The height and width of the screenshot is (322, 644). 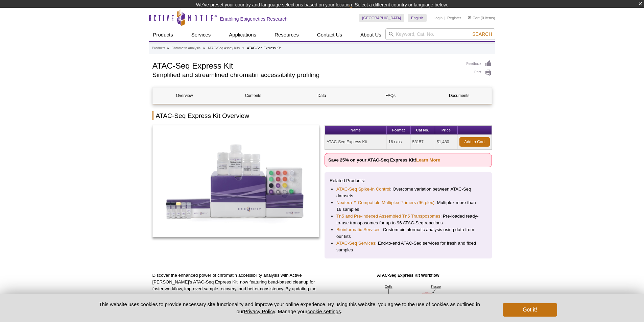 I want to click on a: Cart, so click(x=474, y=18).